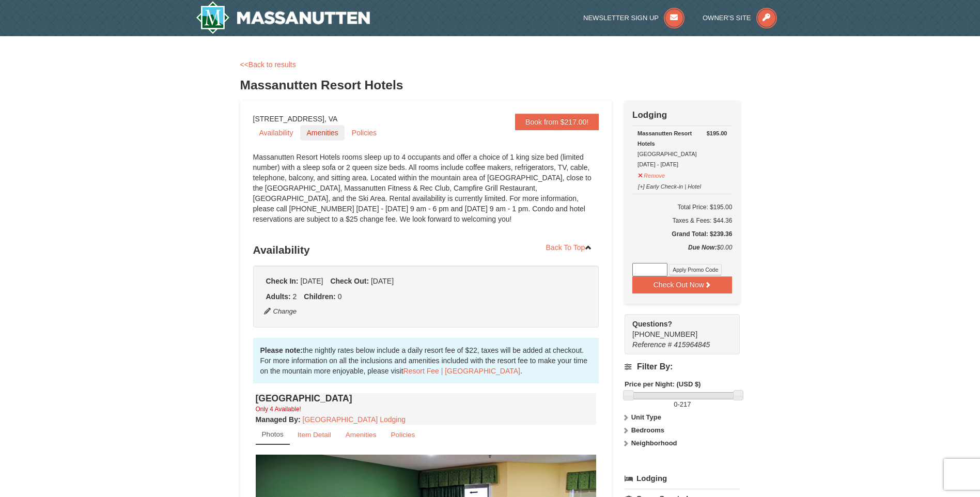  Describe the element at coordinates (665, 138) in the screenshot. I see `strong: Massanutten Resort Hotels` at that location.